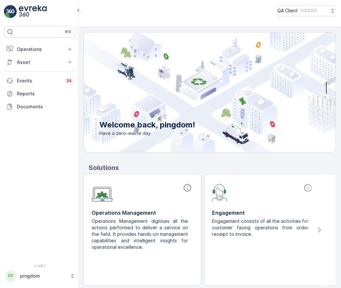  Describe the element at coordinates (288, 11) in the screenshot. I see `p: QA Client` at that location.